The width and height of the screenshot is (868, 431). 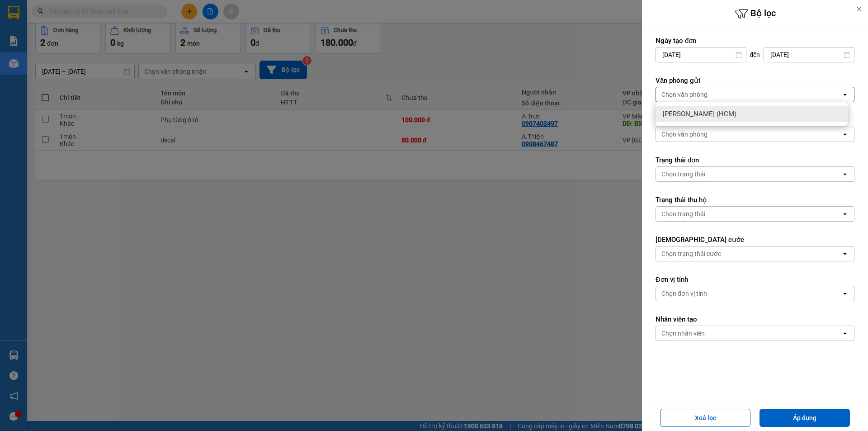 I want to click on span: đến, so click(x=755, y=55).